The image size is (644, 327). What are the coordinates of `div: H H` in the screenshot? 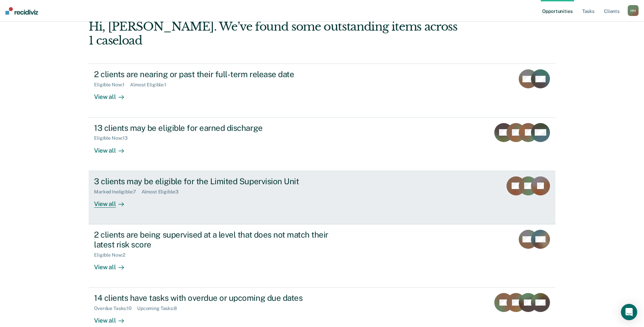 It's located at (633, 11).